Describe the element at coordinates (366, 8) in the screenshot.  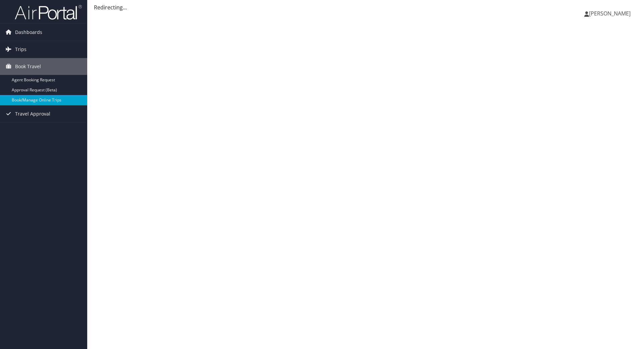
I see `div: Redirecting...` at that location.